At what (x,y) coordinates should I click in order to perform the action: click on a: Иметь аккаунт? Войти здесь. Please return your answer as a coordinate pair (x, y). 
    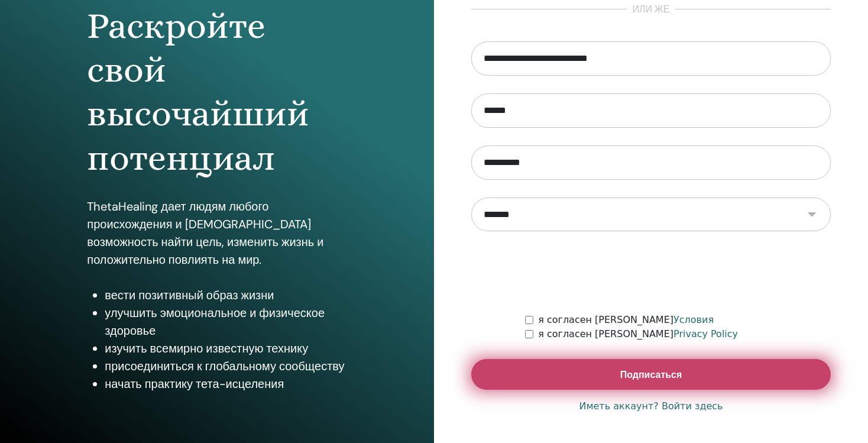
    Looking at the image, I should click on (650, 406).